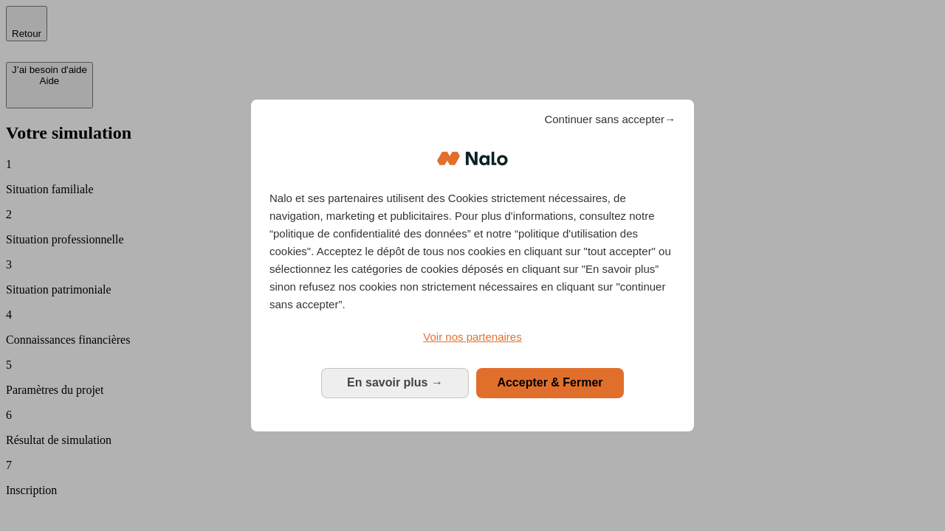 The width and height of the screenshot is (945, 531). I want to click on a: Voir nos partenaires, so click(472, 337).